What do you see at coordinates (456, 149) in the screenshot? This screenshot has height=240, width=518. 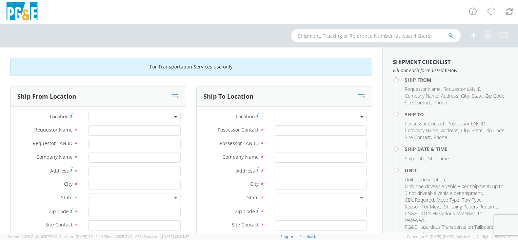 I see `h4: Ship Date & Time` at bounding box center [456, 149].